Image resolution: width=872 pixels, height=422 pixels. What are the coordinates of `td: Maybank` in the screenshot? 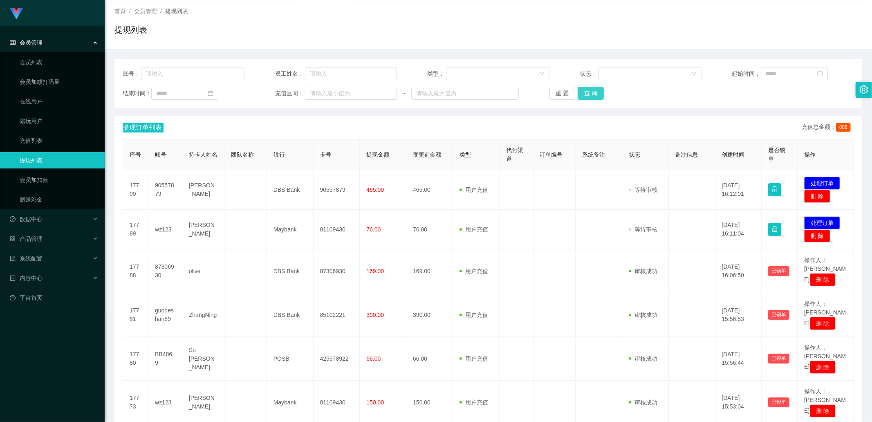 It's located at (290, 229).